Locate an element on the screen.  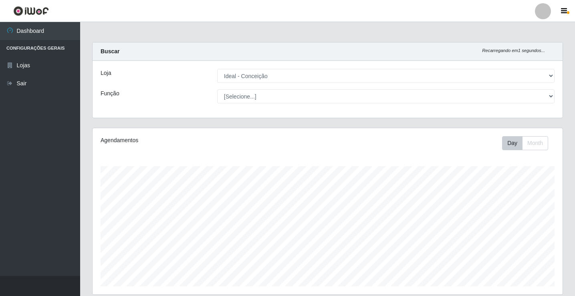
label: Loja is located at coordinates (106, 73).